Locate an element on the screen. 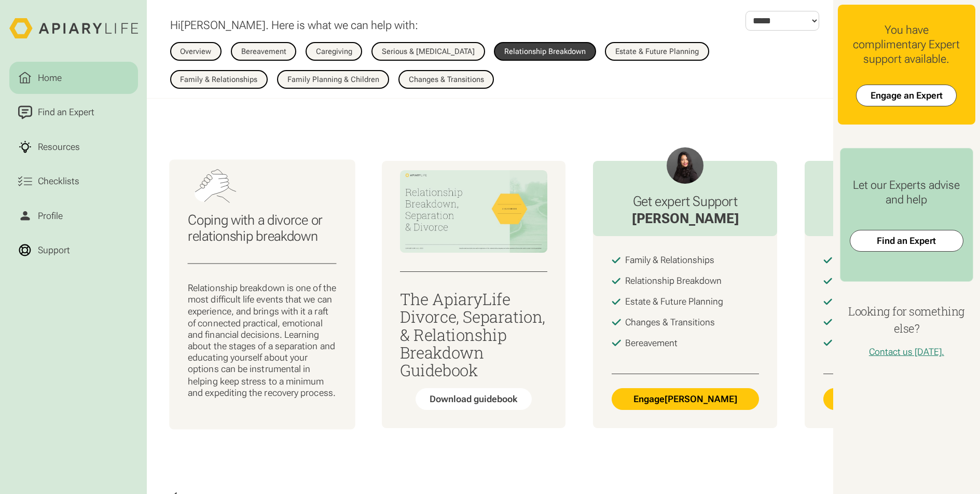 This screenshot has width=980, height=494. a: Support is located at coordinates (74, 250).